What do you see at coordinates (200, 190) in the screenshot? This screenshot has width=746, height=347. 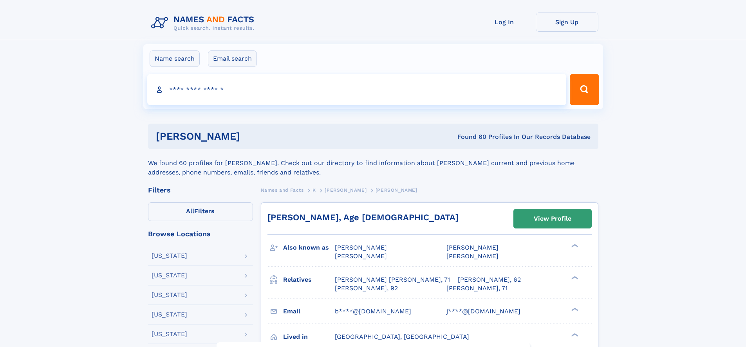 I see `div: Filters` at bounding box center [200, 190].